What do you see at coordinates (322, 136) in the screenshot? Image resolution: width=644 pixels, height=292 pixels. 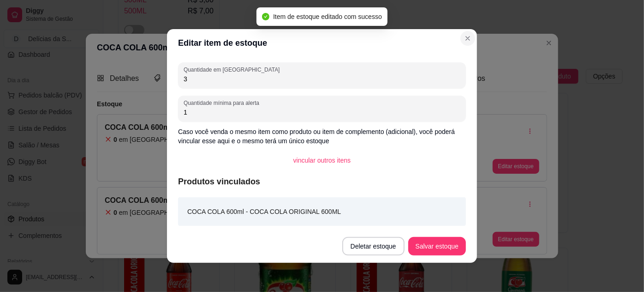 I see `p: Caso você venda o mesmo item como produto ou item de complemento (adicional), você poderá vincula...` at bounding box center [322, 136].